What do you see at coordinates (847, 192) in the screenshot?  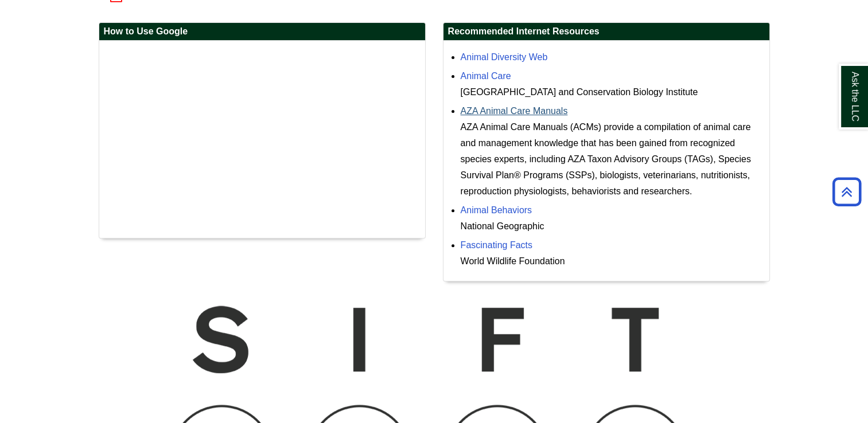 I see `a: Back to Top` at bounding box center [847, 192].